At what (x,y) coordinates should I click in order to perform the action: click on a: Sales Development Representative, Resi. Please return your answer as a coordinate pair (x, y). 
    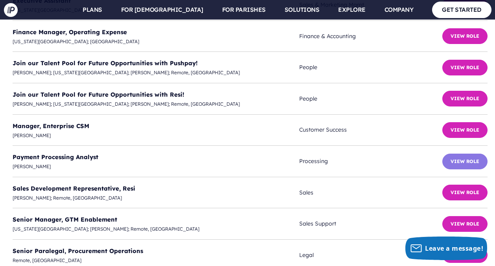
    Looking at the image, I should click on (74, 188).